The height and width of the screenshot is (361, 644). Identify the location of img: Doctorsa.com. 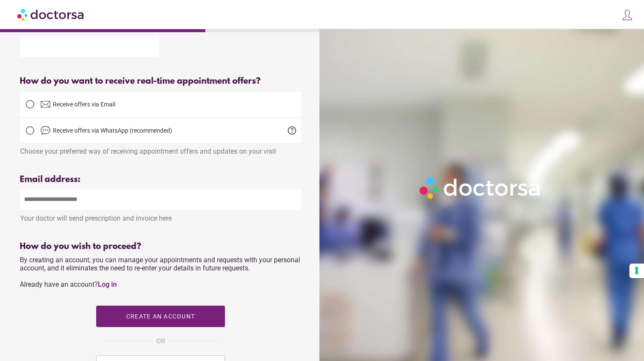
(51, 14).